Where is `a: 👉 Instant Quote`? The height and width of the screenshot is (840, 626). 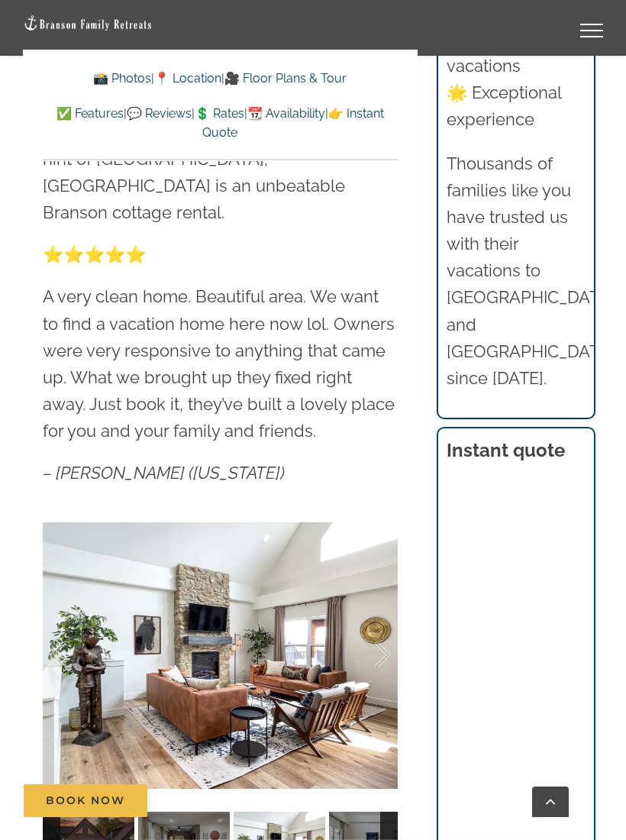
a: 👉 Instant Quote is located at coordinates (293, 123).